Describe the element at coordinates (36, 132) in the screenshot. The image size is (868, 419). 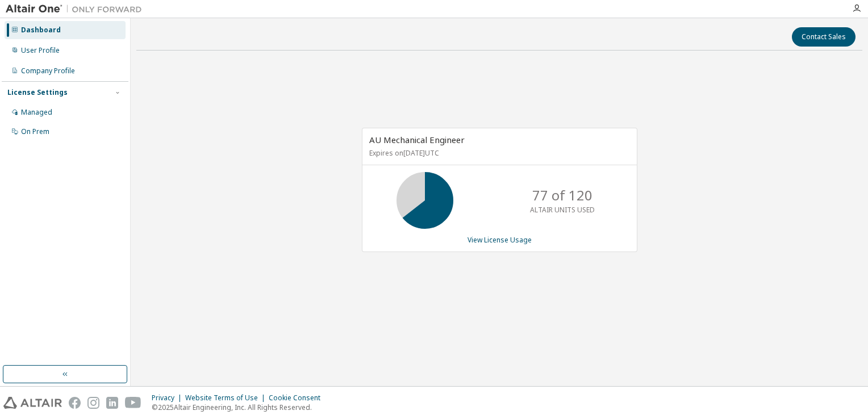
I see `div: On Prem` at that location.